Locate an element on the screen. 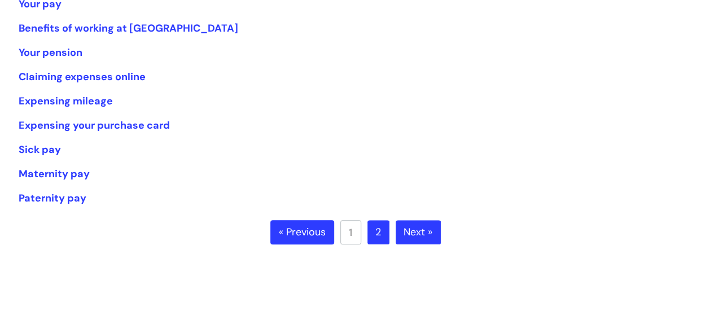 The width and height of the screenshot is (714, 311). a: Maternity pay is located at coordinates (54, 174).